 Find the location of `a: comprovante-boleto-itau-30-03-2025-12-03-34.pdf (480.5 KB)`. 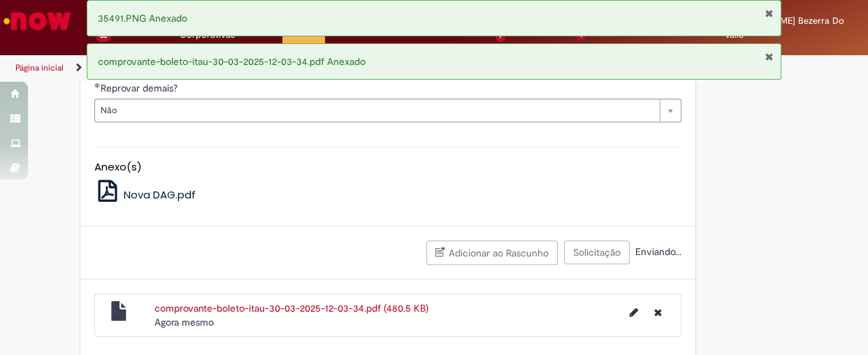

a: comprovante-boleto-itau-30-03-2025-12-03-34.pdf (480.5 KB) is located at coordinates (292, 308).